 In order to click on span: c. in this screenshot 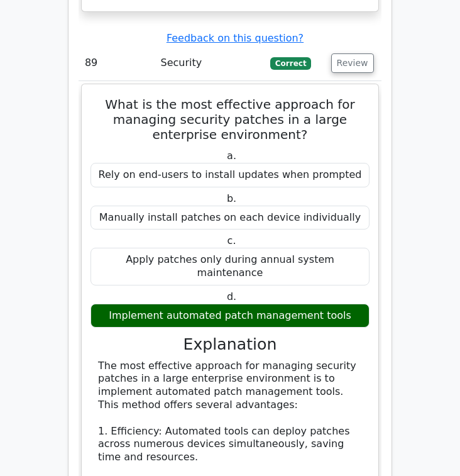, I will do `click(232, 240)`.